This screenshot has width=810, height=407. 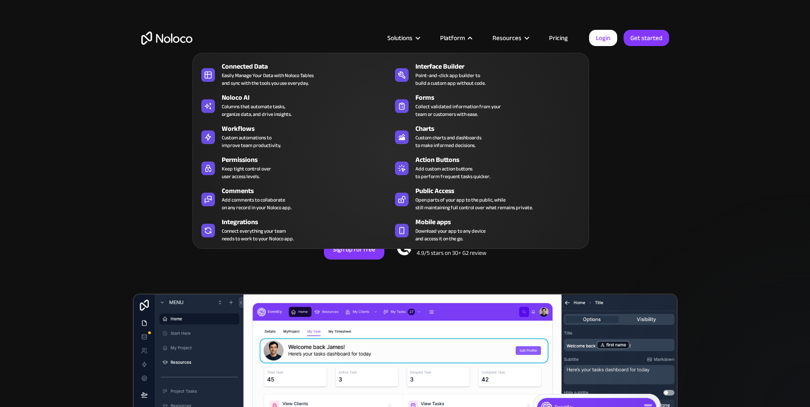 What do you see at coordinates (308, 222) in the screenshot?
I see `div: Integrations` at bounding box center [308, 222].